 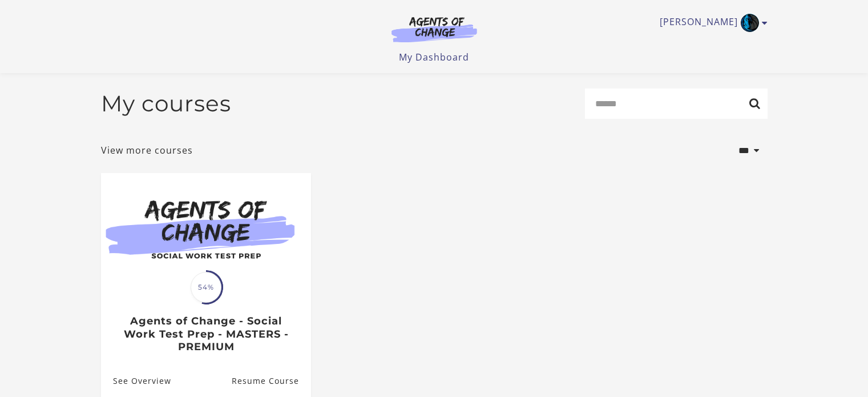 What do you see at coordinates (206, 287) in the screenshot?
I see `span: 54%` at bounding box center [206, 287].